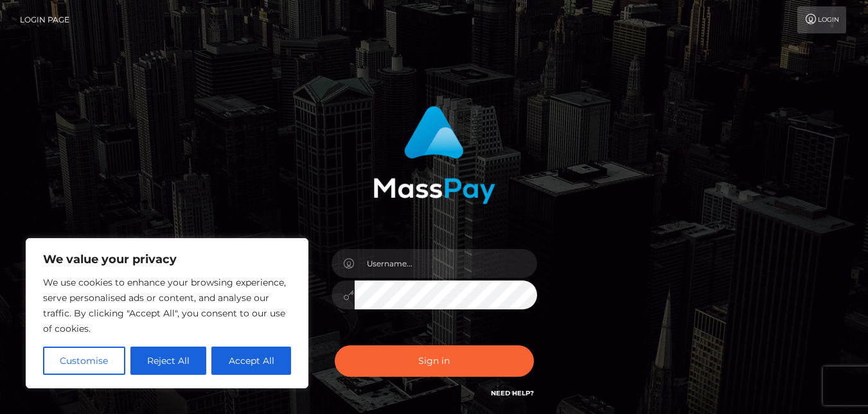  I want to click on button: Reject All, so click(168, 361).